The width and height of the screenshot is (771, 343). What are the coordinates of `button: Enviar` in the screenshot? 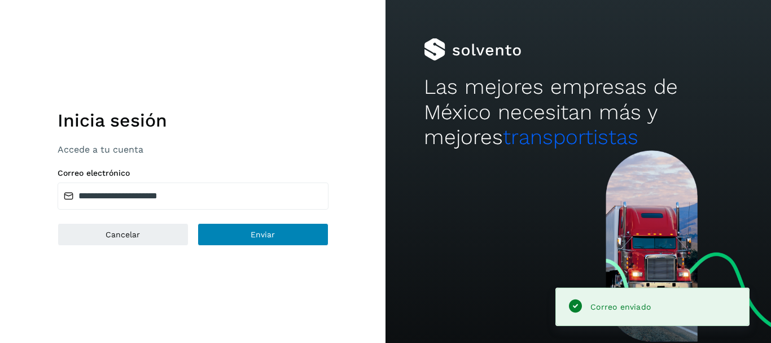 It's located at (263, 234).